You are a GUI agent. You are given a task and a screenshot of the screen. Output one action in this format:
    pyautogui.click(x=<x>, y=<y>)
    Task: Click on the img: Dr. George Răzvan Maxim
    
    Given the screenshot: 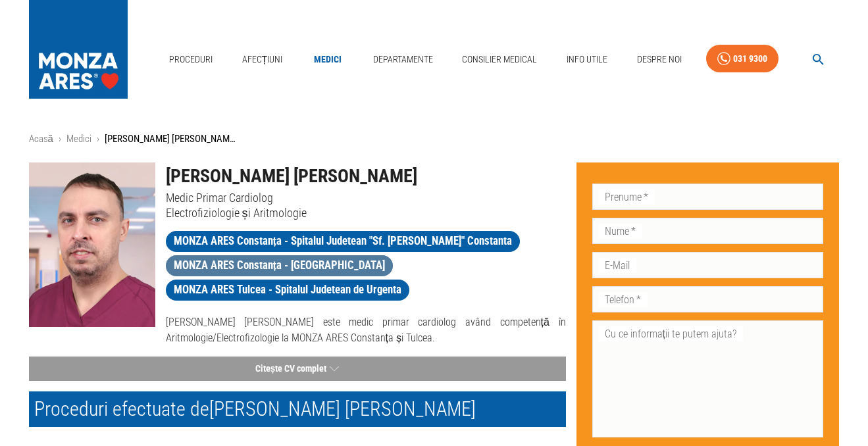 What is the action you would take?
    pyautogui.click(x=92, y=245)
    